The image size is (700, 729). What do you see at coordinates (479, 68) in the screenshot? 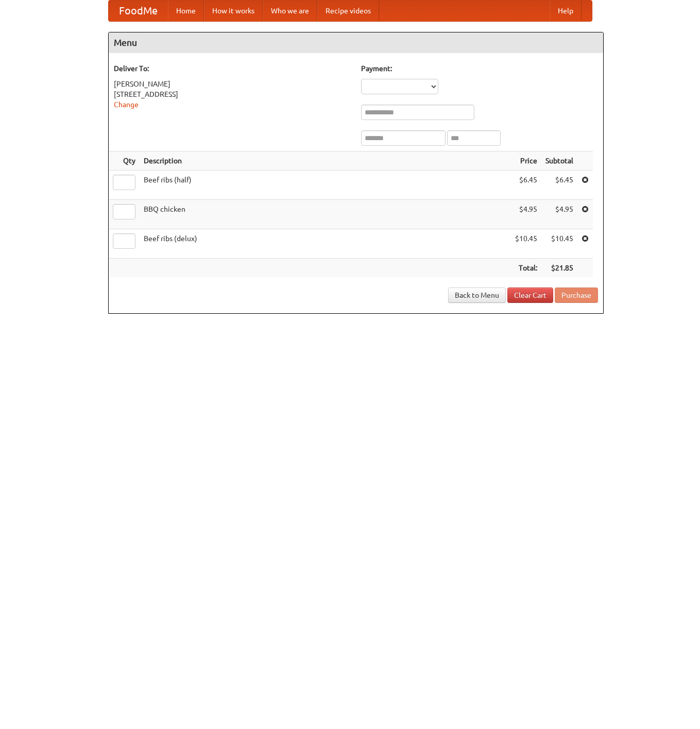
I see `h5: Payment:` at bounding box center [479, 68].